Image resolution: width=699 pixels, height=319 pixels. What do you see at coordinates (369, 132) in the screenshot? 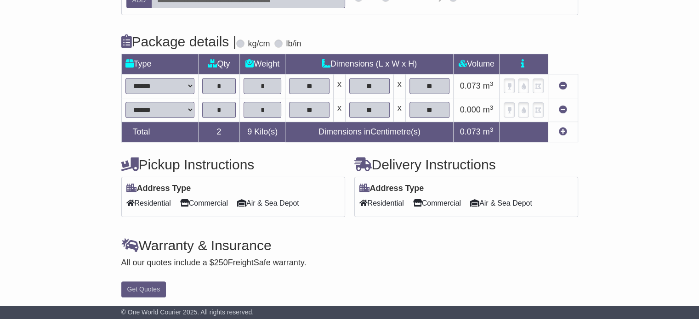
I see `td: Dimensions in Centimetre(s)` at bounding box center [369, 132].